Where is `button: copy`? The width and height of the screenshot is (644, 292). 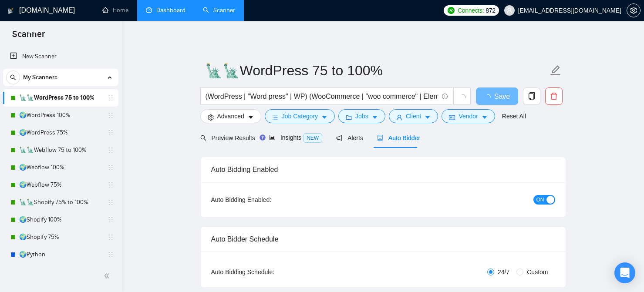 button: copy is located at coordinates (532, 96).